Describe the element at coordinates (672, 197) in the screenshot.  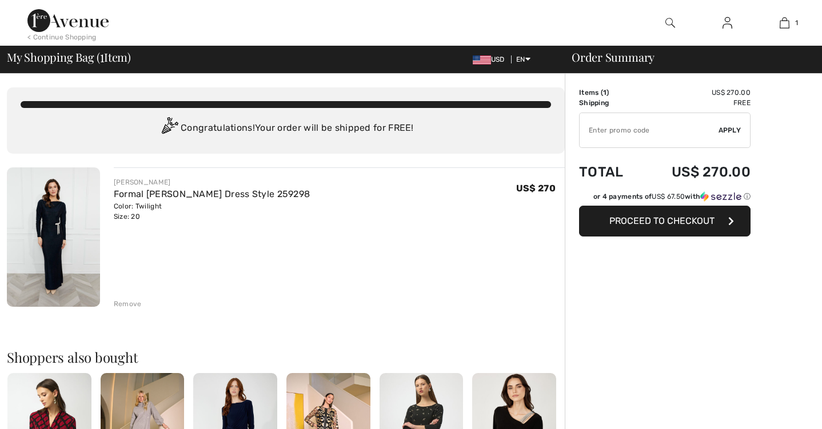
I see `div: or 4 payments of with` at that location.